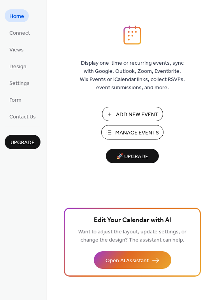 The height and width of the screenshot is (300, 218). Describe the element at coordinates (16, 50) in the screenshot. I see `span: Views` at that location.